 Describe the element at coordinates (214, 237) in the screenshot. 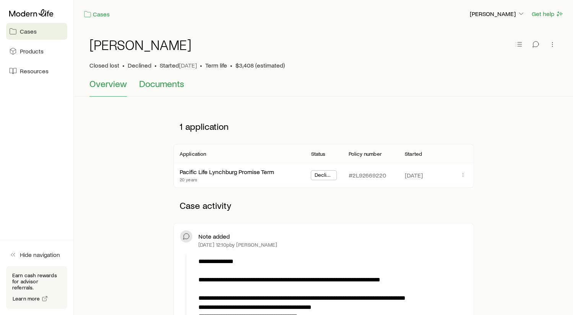

I see `p: Note added` at that location.